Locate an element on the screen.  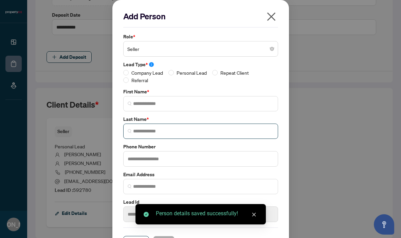
label: Last Name is located at coordinates (201, 119).